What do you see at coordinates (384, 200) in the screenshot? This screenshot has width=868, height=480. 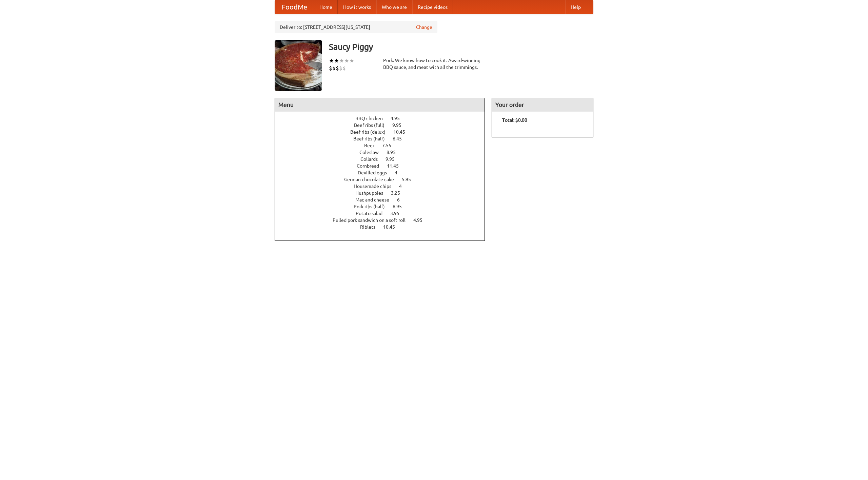 I see `a: Mac and cheese 6` at bounding box center [384, 200].